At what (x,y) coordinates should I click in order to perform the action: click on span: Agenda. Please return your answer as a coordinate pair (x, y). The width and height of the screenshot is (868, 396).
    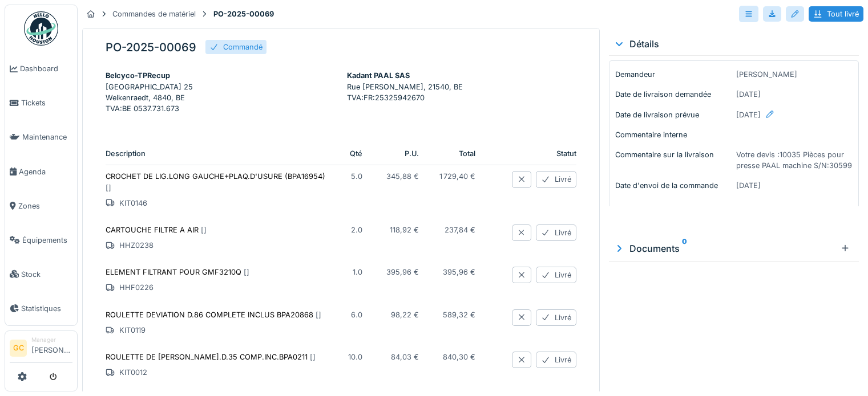
    Looking at the image, I should click on (46, 171).